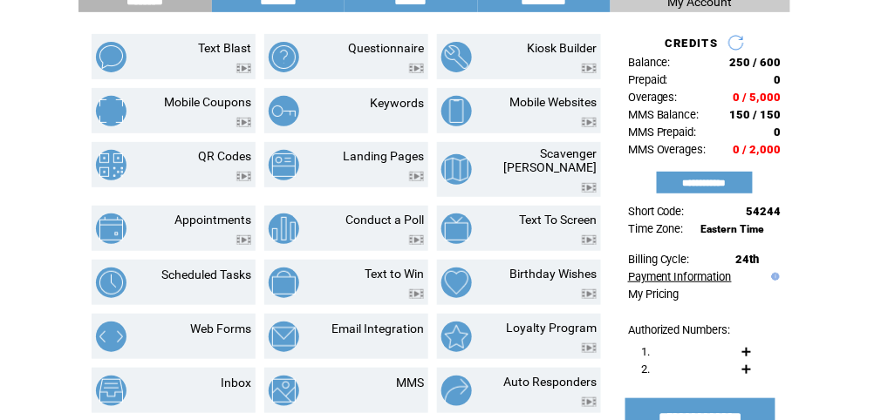  Describe the element at coordinates (224, 156) in the screenshot. I see `a: QR Codes` at that location.